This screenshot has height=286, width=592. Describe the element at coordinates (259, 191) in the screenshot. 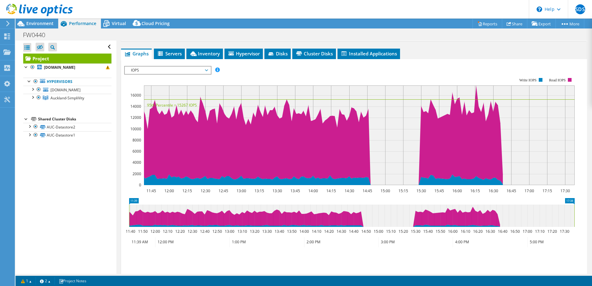

I see `text: 13:15` at that location.